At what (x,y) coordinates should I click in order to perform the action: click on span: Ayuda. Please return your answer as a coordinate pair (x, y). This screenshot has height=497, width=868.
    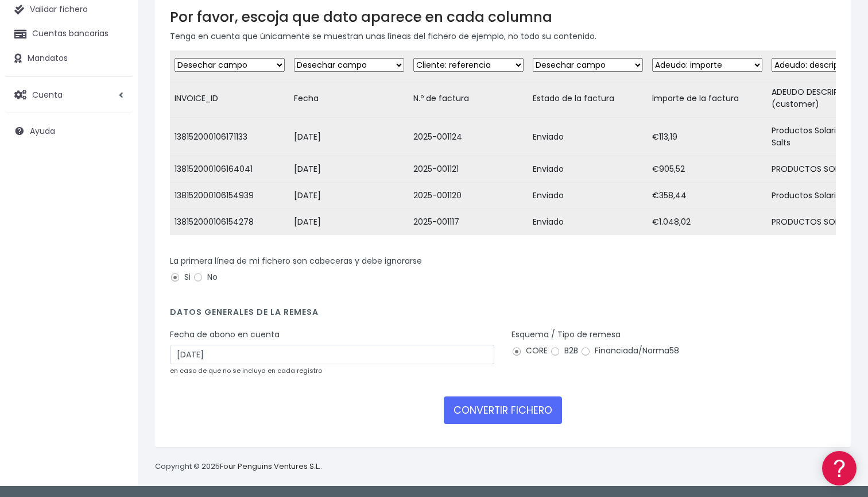
    Looking at the image, I should click on (43, 131).